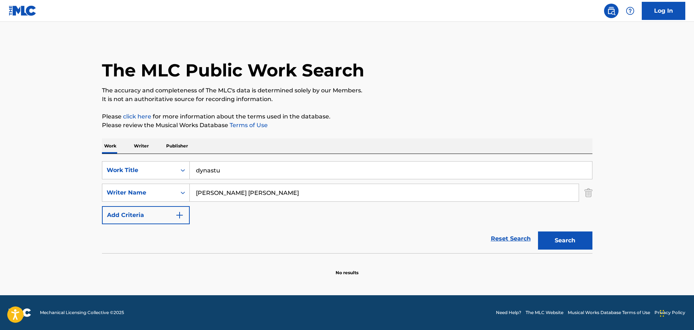 Image resolution: width=694 pixels, height=330 pixels. Describe the element at coordinates (508, 313) in the screenshot. I see `a: Need Help?` at that location.